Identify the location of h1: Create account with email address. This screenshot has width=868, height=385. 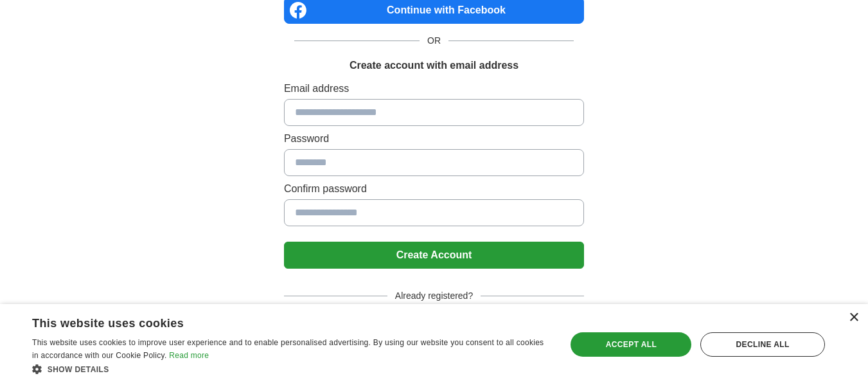
(434, 66).